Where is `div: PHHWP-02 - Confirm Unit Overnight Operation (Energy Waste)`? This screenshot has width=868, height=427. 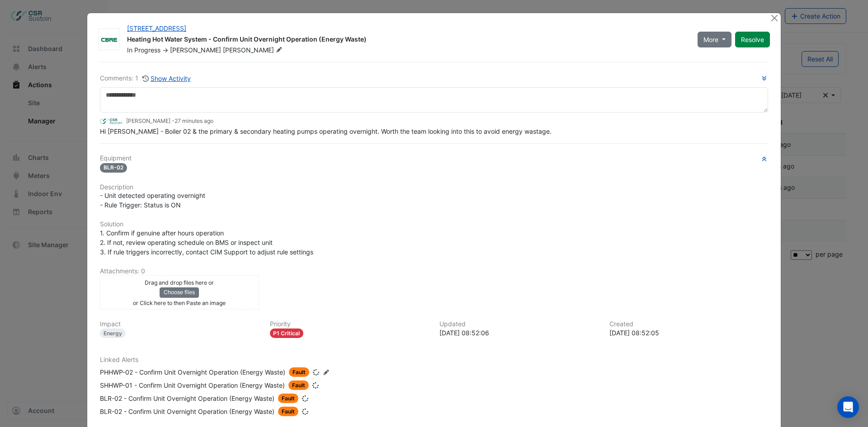 div: PHHWP-02 - Confirm Unit Overnight Operation (Energy Waste) is located at coordinates (193, 371).